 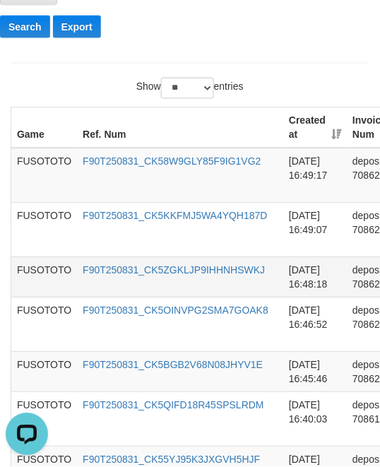 I want to click on a: F90T250831_CK5ZGKLJP9IHHNHSWKJ, so click(x=174, y=271).